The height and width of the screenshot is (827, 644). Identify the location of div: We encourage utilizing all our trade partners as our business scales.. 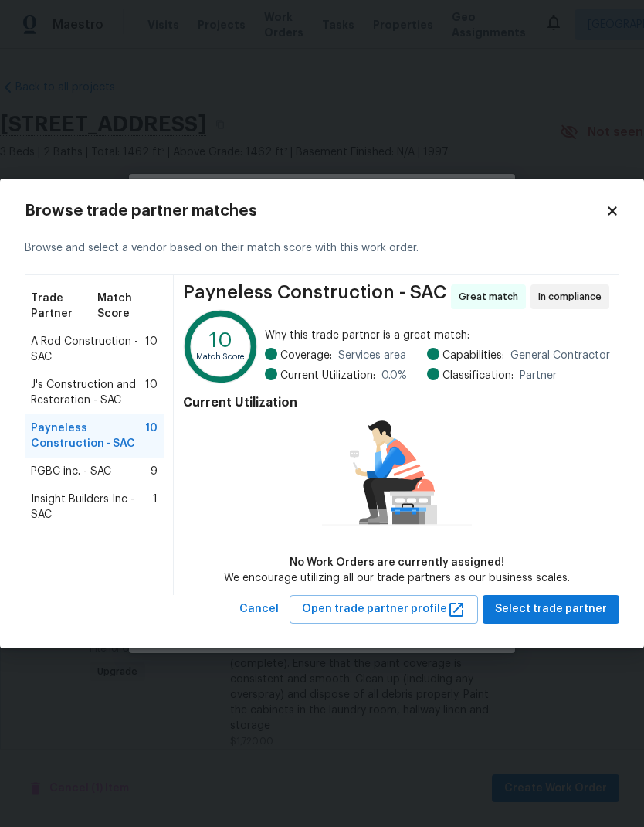
(397, 578).